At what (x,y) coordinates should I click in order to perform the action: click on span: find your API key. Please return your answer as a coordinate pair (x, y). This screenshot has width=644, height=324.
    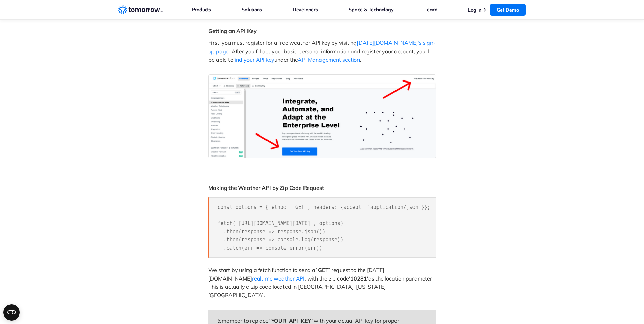
    Looking at the image, I should click on (254, 60).